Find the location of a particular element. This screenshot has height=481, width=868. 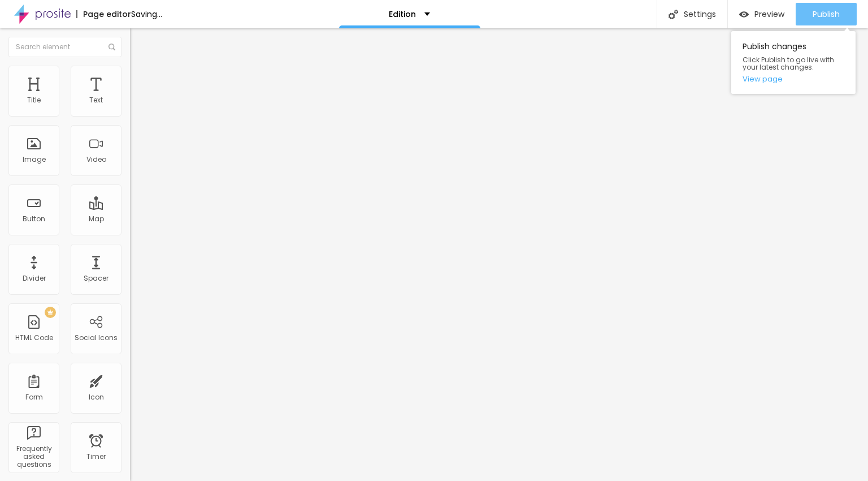

div: Timer is located at coordinates (96, 457).